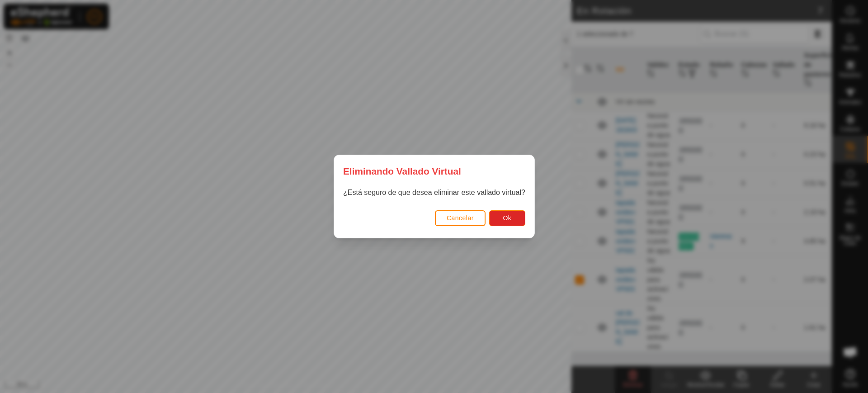 Image resolution: width=868 pixels, height=393 pixels. What do you see at coordinates (434, 192) in the screenshot?
I see `p: ¿Está seguro de que desea eliminar este vallado virtual?` at bounding box center [434, 192].